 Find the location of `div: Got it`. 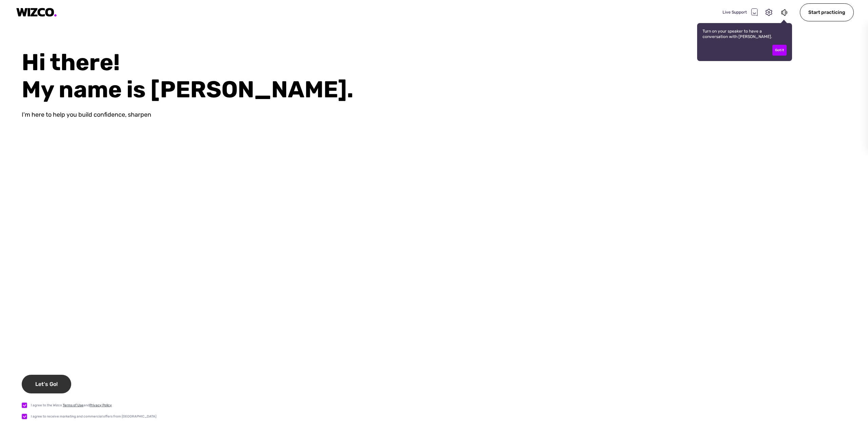

div: Got it is located at coordinates (779, 50).